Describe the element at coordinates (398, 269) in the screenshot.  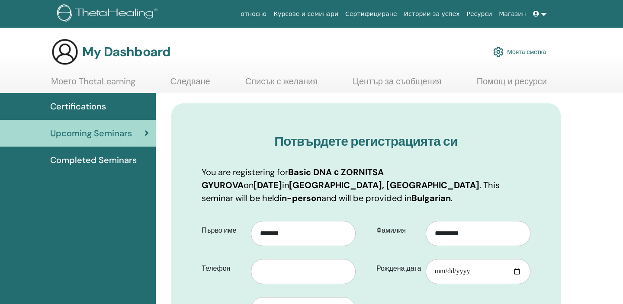
I see `label: Рождена дата` at that location.